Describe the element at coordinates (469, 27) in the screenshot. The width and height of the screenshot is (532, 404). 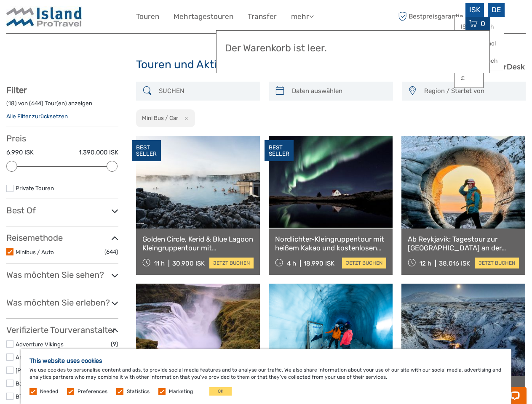
I see `a: ISK` at that location.